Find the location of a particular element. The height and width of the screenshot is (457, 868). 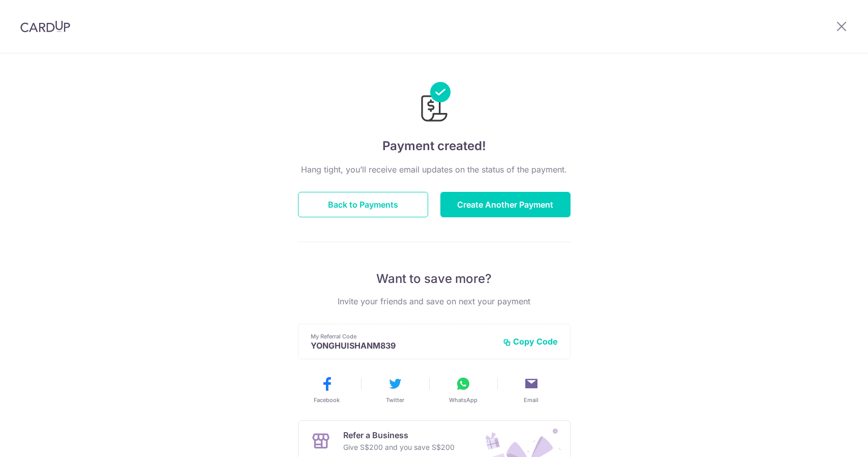

button: Copy Code is located at coordinates (530, 341).